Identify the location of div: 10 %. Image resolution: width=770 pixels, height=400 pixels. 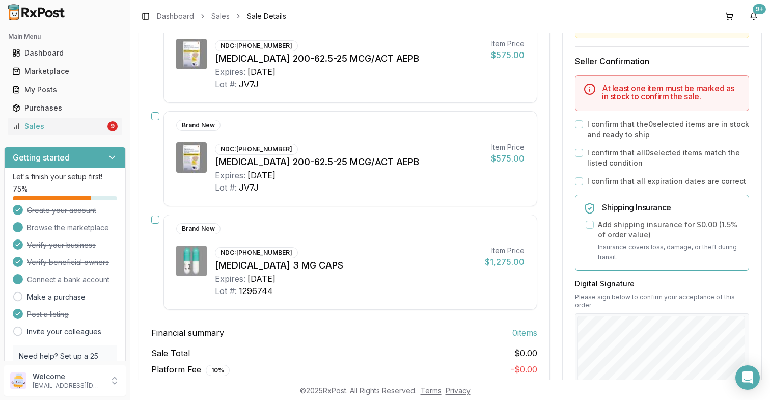
(218, 370).